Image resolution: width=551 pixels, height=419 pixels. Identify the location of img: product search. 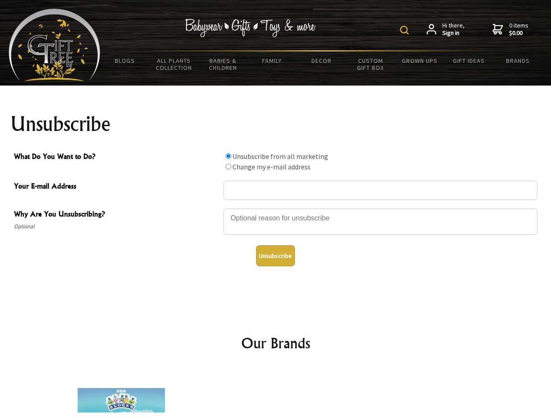
(404, 30).